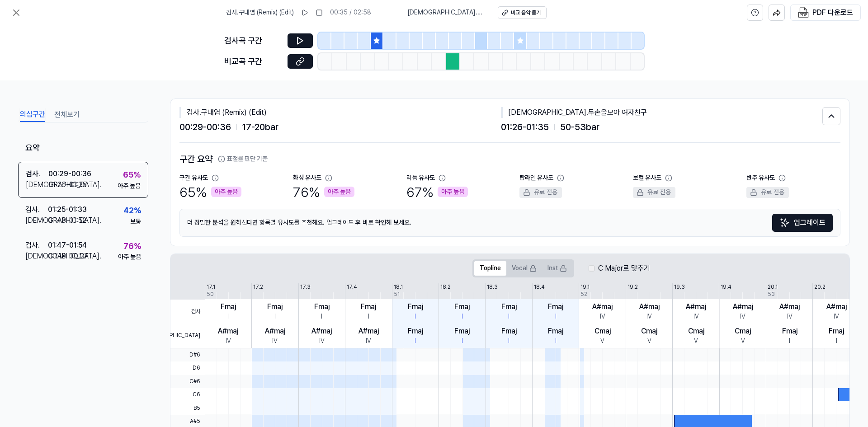  Describe the element at coordinates (624, 269) in the screenshot. I see `label: C Major로 맞추기` at that location.